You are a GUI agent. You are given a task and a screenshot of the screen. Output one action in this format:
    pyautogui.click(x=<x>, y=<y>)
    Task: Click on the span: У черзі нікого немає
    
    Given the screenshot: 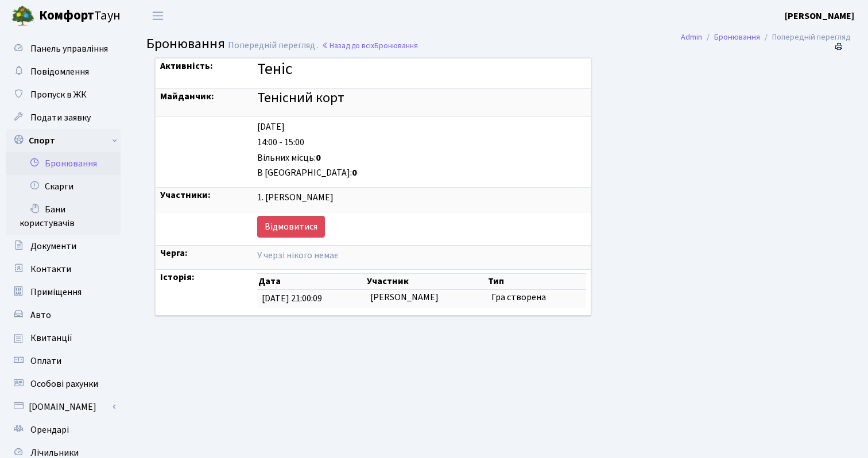 What is the action you would take?
    pyautogui.click(x=297, y=255)
    